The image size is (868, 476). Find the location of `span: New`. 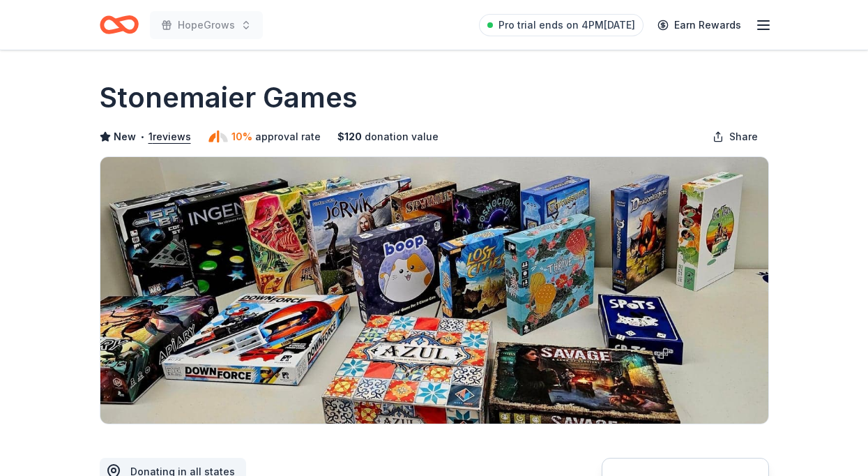

span: New is located at coordinates (125, 137).